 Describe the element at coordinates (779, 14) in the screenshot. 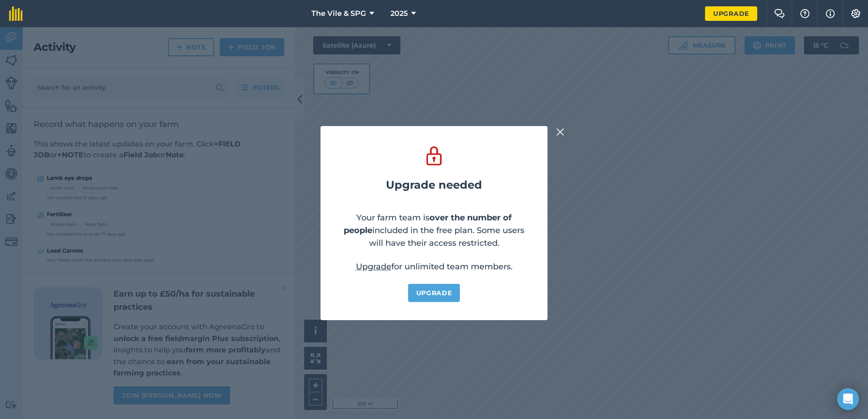

I see `img: Two speech bubbles overlapping with the left bubble in the forefront` at that location.